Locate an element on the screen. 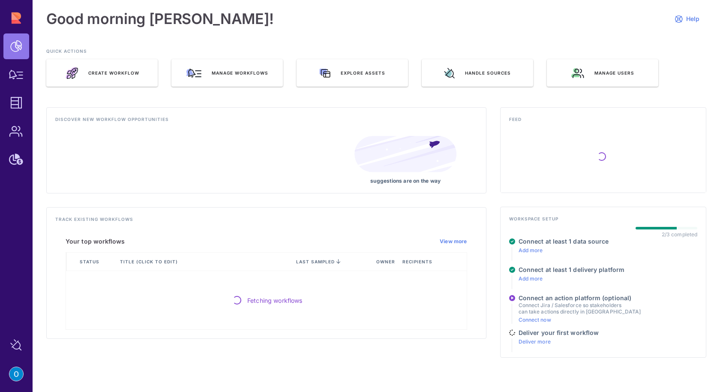 The image size is (720, 392). h4: Feed is located at coordinates (603, 122).